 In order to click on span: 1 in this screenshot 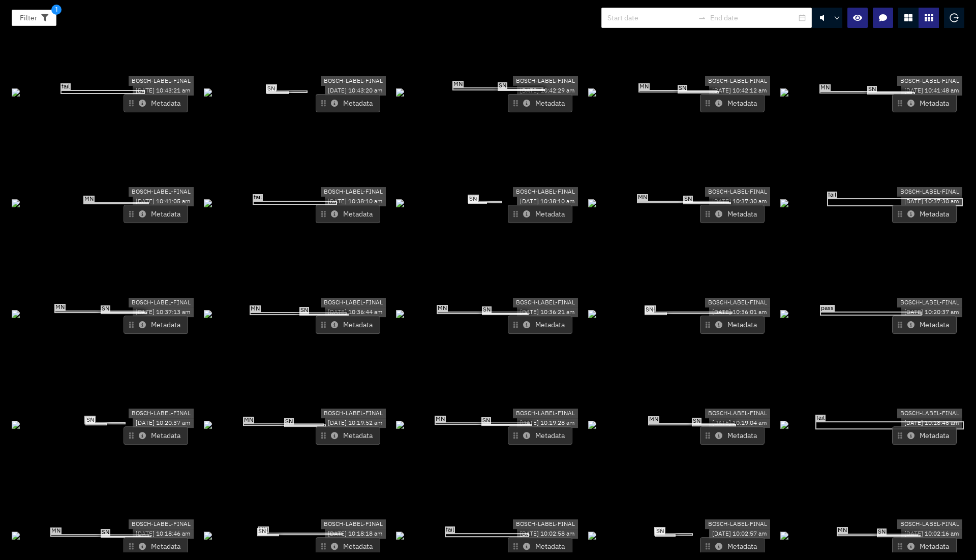, I will do `click(56, 10)`.